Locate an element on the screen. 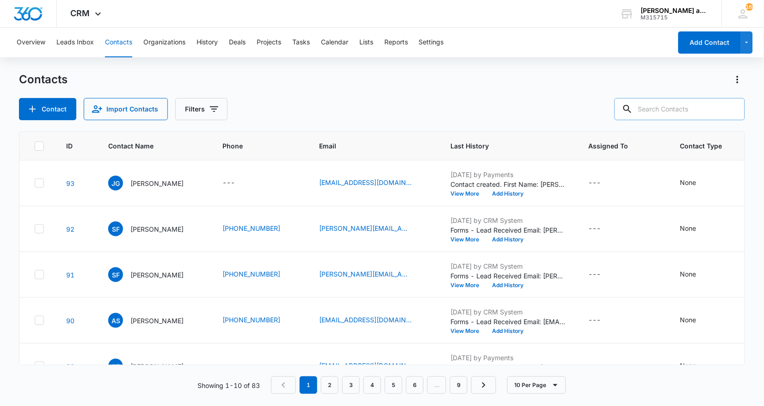 The height and width of the screenshot is (406, 764). button: Overview is located at coordinates (31, 43).